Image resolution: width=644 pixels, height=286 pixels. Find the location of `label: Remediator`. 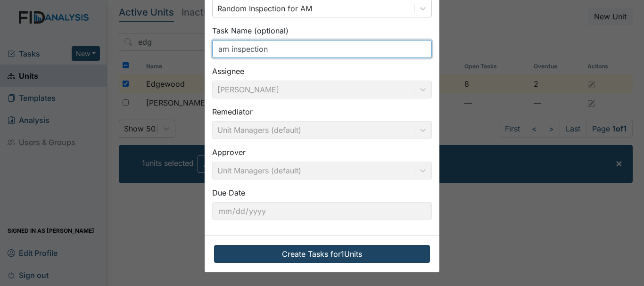

label: Remediator is located at coordinates (233, 112).